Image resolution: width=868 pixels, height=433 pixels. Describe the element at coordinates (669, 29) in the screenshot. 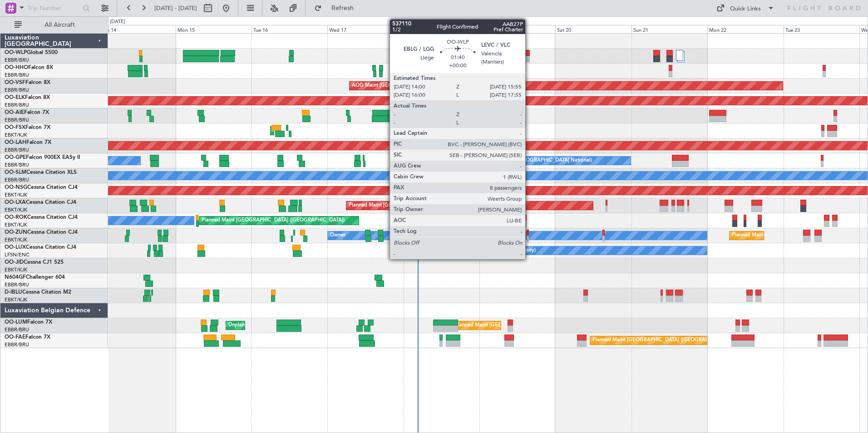

I see `div: Sun 21` at that location.